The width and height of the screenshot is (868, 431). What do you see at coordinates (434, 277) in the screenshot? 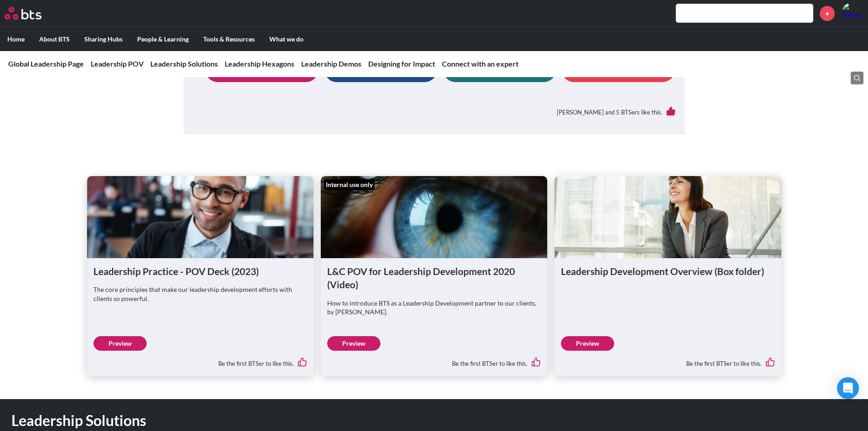
I see `h1: L&C POV for Leadership Development 2020 (Video)` at bounding box center [434, 277].